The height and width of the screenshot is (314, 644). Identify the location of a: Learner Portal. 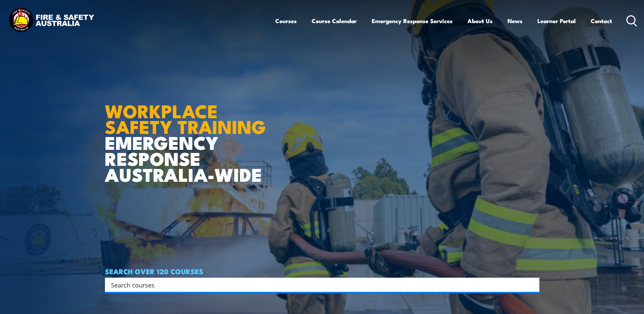
(557, 21).